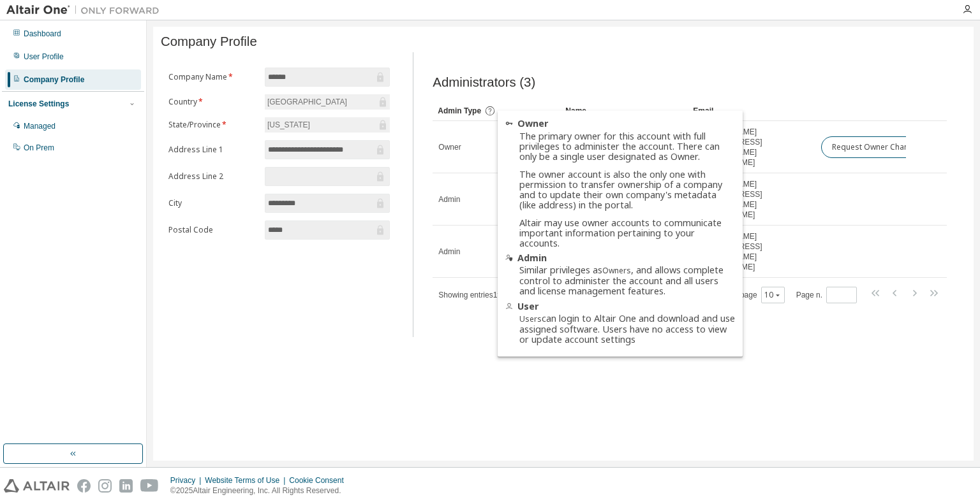 The height and width of the screenshot is (504, 980). What do you see at coordinates (620, 124) in the screenshot?
I see `div: Owner` at bounding box center [620, 124].